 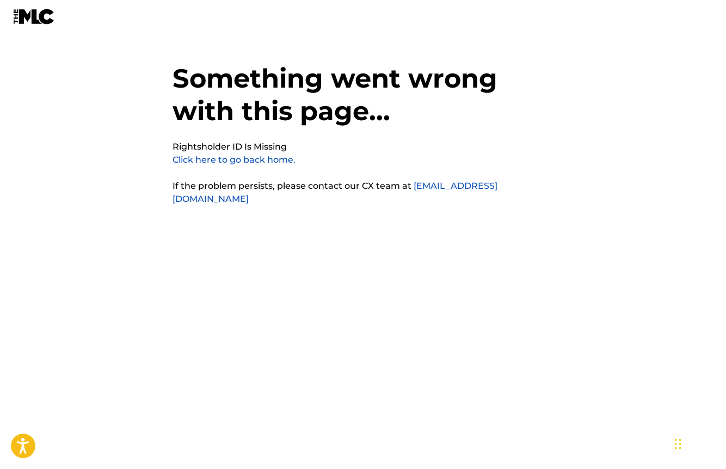 What do you see at coordinates (234, 160) in the screenshot?
I see `a: Click here to go back home.` at bounding box center [234, 160].